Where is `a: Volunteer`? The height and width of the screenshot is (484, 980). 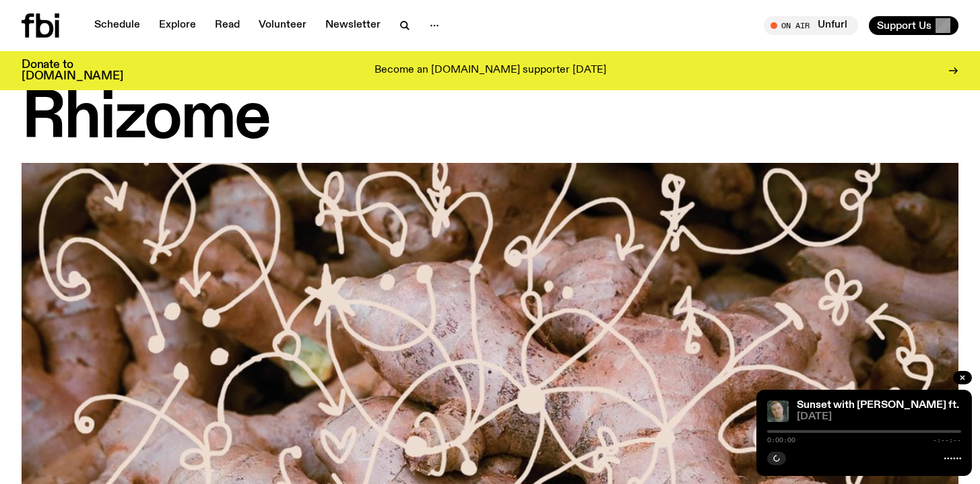
a: Volunteer is located at coordinates (282, 25).